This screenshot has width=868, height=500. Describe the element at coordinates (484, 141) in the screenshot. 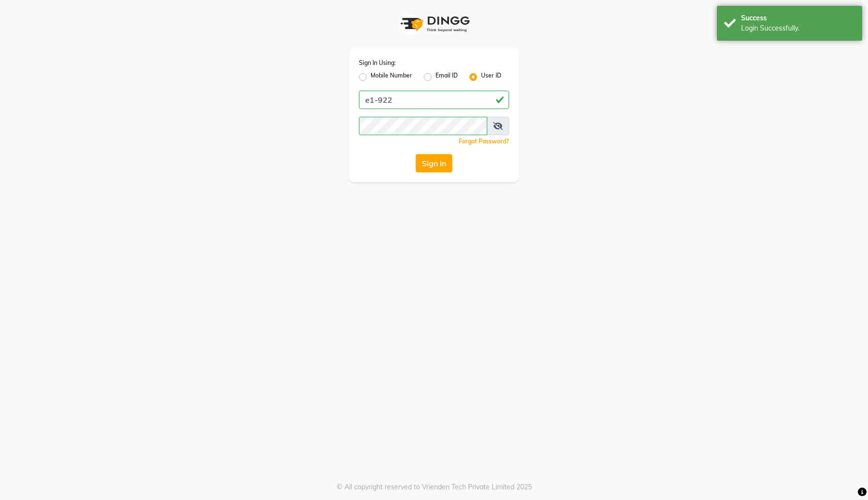

I see `a: Forgot Password?` at that location.